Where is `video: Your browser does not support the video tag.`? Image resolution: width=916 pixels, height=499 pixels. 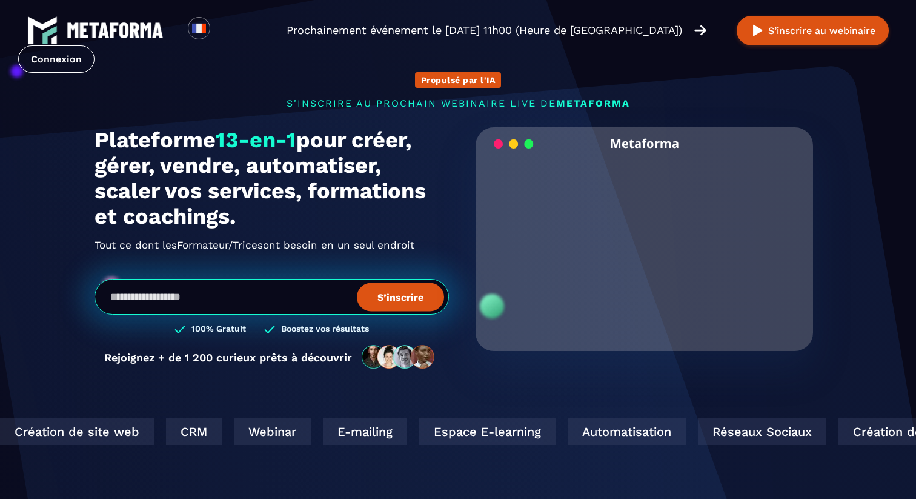
video: Your browser does not support the video tag. is located at coordinates (644, 239).